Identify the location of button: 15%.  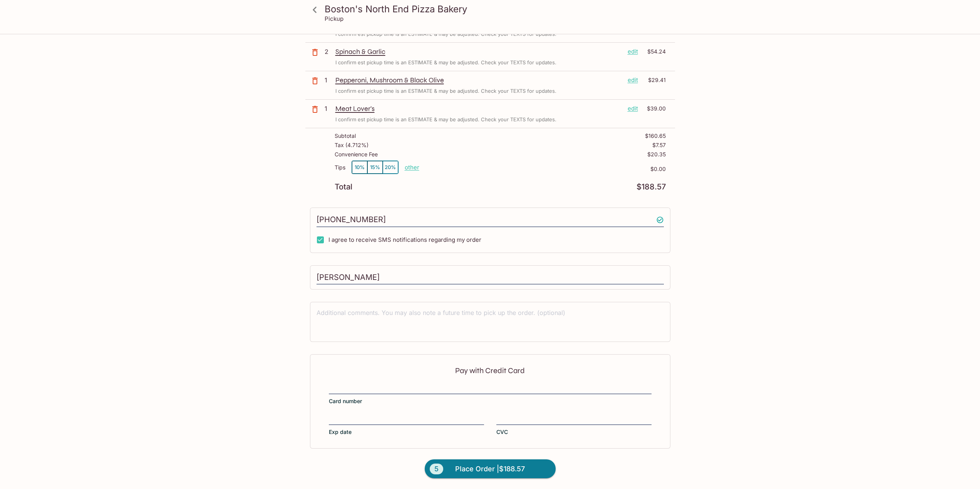
(375, 167).